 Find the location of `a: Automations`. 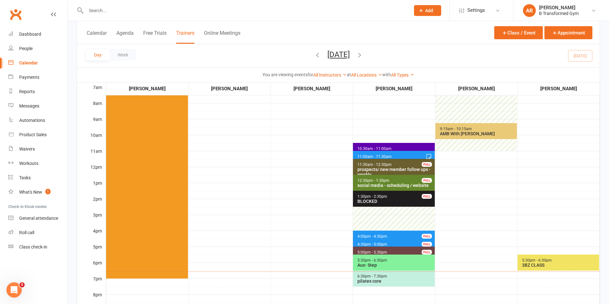

a: Automations is located at coordinates (38, 120).